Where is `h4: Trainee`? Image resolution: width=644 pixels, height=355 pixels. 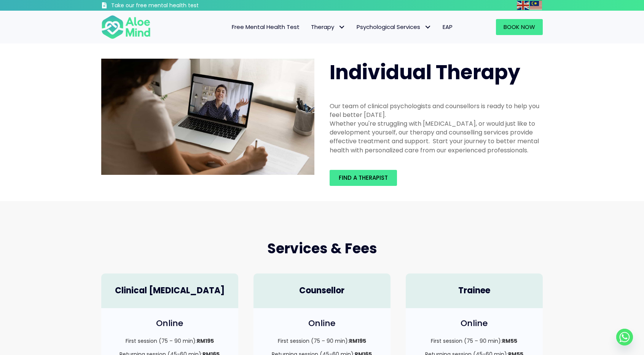
h4: Trainee is located at coordinates (474, 290).